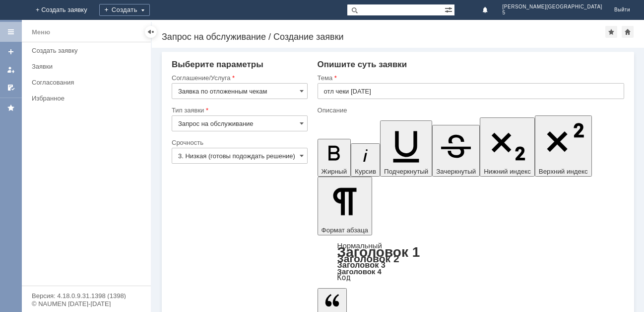  What do you see at coordinates (360, 271) in the screenshot?
I see `a: Заголовок 4` at bounding box center [360, 271].